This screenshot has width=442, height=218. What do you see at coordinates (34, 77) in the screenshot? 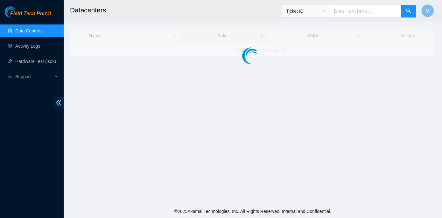
I see `span: Support` at bounding box center [34, 77].